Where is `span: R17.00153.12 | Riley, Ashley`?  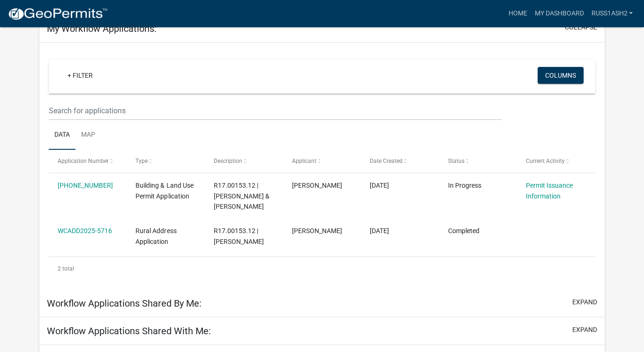
span: R17.00153.12 | Riley, Ashley is located at coordinates (239, 236).